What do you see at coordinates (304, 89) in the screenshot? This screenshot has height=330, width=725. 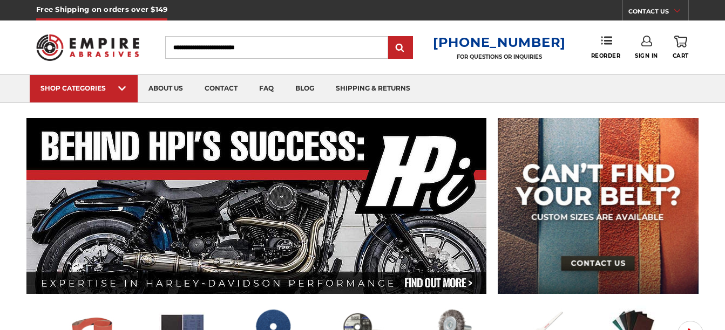 I see `a: blog` at bounding box center [304, 89].